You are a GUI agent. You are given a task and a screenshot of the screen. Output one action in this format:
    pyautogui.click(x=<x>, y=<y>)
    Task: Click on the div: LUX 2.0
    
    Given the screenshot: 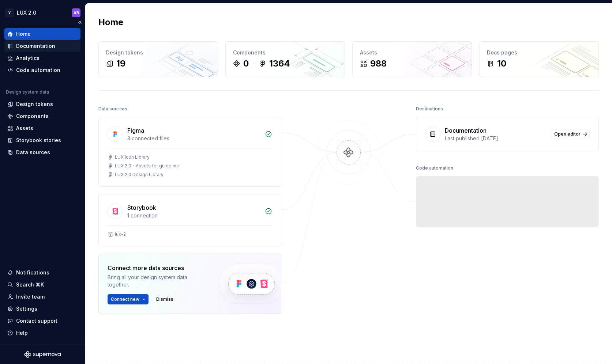 What is the action you would take?
    pyautogui.click(x=26, y=13)
    